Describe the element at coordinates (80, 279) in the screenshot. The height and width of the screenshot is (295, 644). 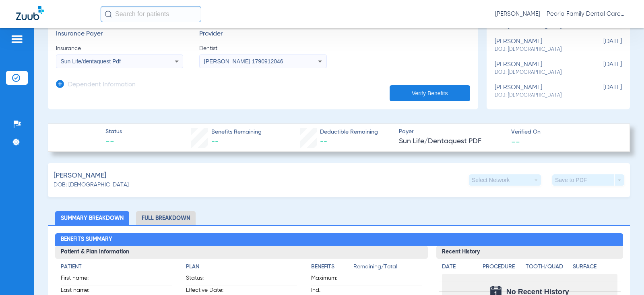
I see `span: First name:` at that location.